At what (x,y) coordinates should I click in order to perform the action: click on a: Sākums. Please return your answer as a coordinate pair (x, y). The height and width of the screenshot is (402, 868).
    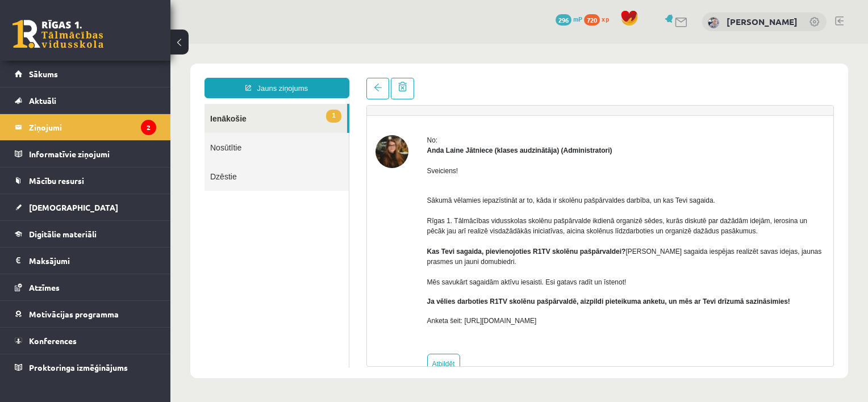
    Looking at the image, I should click on (86, 74).